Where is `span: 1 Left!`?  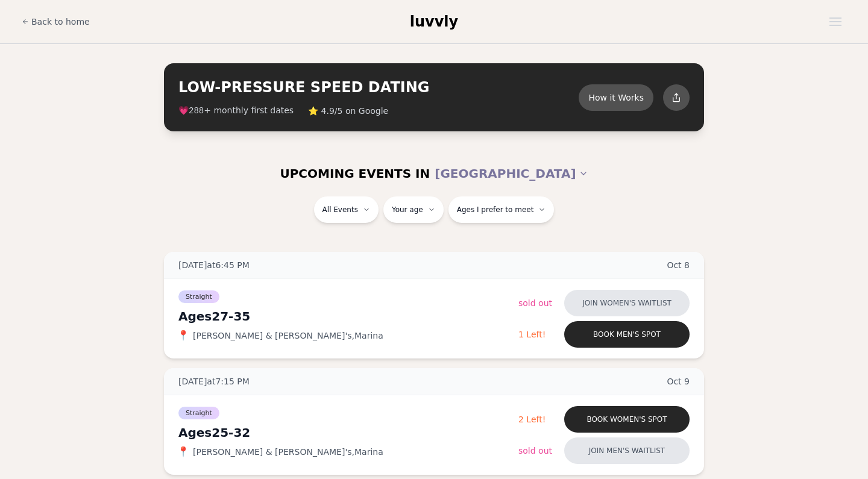 span: 1 Left! is located at coordinates (532, 334).